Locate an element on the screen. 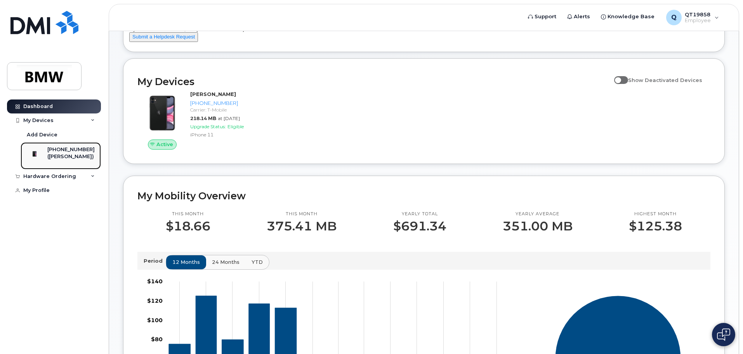  span: Employee is located at coordinates (698, 21).